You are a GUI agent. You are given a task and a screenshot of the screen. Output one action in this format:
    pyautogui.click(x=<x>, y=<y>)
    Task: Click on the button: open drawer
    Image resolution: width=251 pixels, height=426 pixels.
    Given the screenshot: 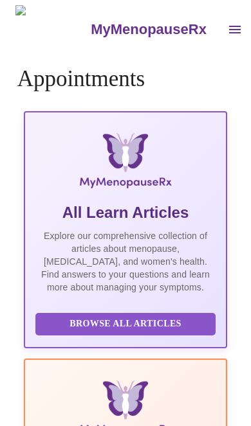 What is the action you would take?
    pyautogui.click(x=235, y=30)
    